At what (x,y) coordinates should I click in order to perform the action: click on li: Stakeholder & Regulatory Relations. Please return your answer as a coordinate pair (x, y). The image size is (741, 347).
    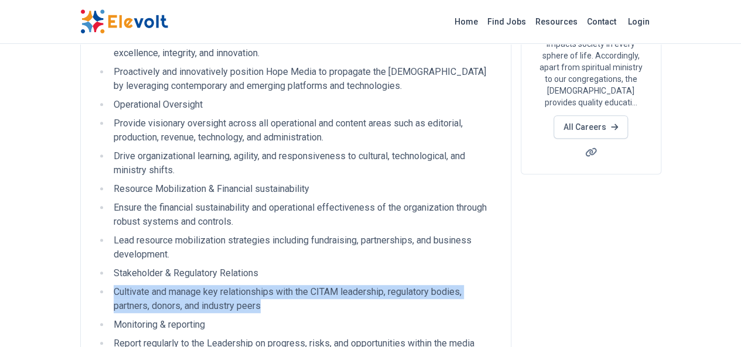
    Looking at the image, I should click on (303, 274).